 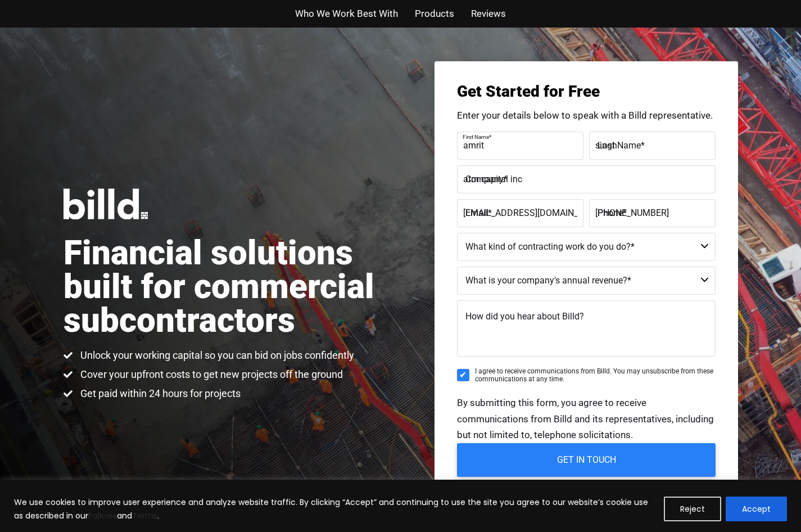 What do you see at coordinates (488, 14) in the screenshot?
I see `a: Reviews` at bounding box center [488, 14].